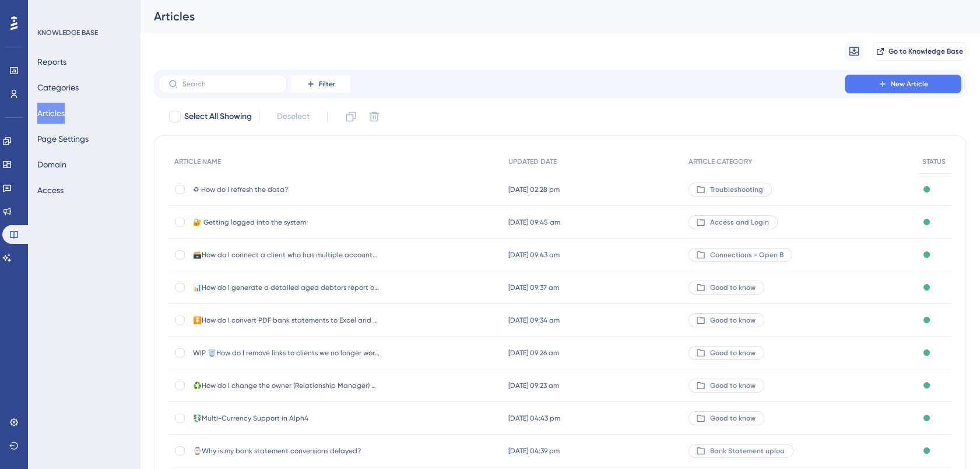 The image size is (980, 469). Describe the element at coordinates (67, 32) in the screenshot. I see `div: KNOWLEDGE BASE` at that location.